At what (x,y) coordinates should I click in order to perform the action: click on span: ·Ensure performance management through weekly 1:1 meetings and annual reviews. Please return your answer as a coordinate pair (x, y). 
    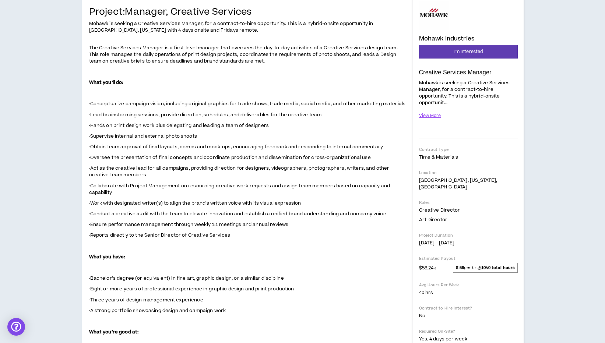
    Looking at the image, I should click on (189, 225).